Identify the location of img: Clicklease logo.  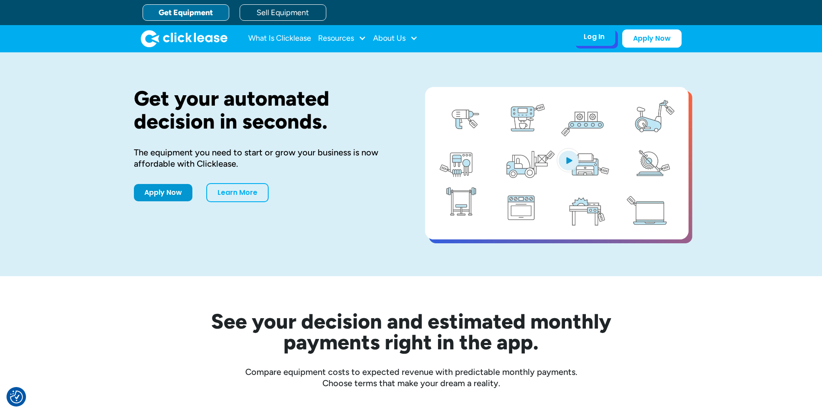
(184, 39).